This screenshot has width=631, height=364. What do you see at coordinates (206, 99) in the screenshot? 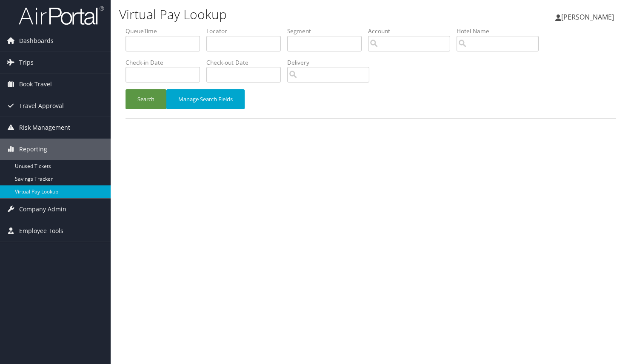
I see `button: Manage Search Fields` at bounding box center [206, 99].